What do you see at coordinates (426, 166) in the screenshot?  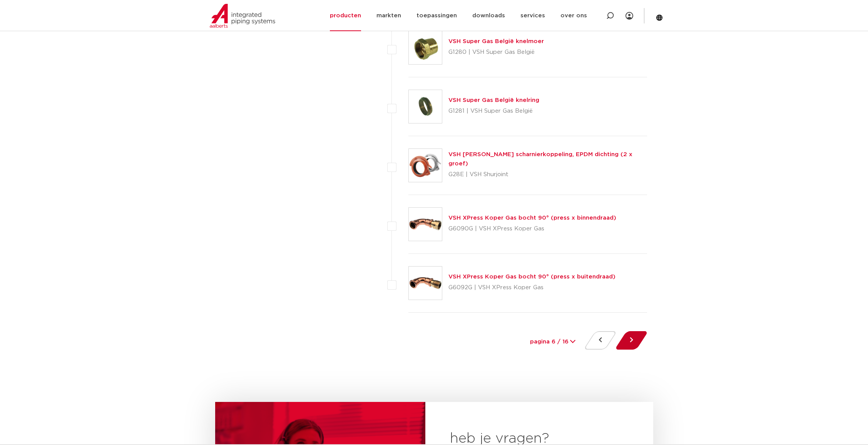 I see `img: Thumbnail for VSH Shurjoint scharnierkoppeling, EPDM dichting (2 x groef)` at bounding box center [426, 166].